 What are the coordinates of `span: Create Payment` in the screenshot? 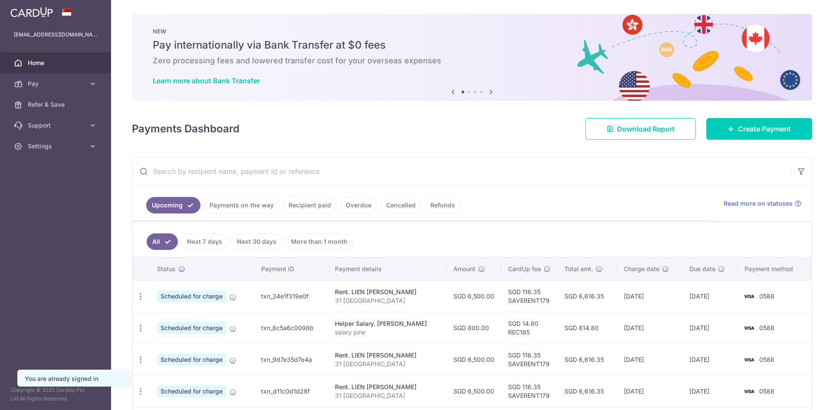 It's located at (764, 129).